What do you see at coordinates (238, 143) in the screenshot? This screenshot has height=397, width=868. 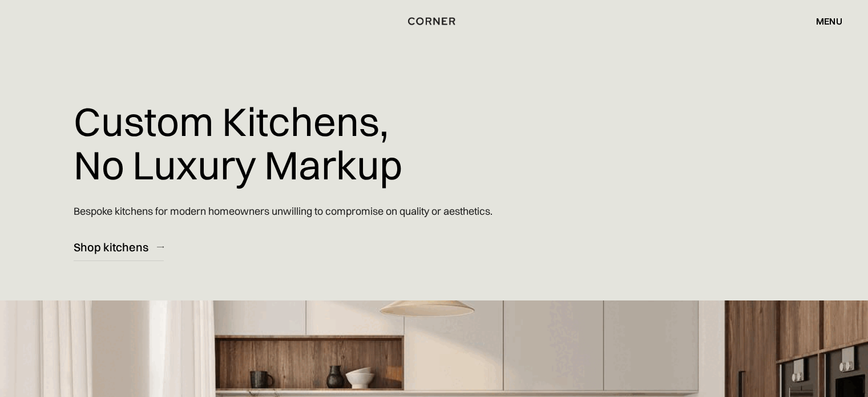 I see `h1: Custom Kitchens, No Luxury Markup` at bounding box center [238, 143].